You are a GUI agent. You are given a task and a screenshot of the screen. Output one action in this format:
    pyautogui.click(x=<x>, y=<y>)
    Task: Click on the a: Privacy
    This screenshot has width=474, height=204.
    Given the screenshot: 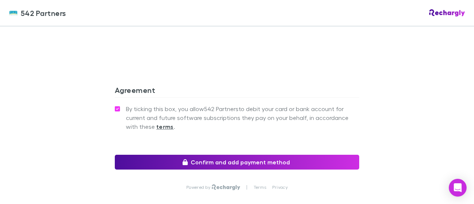 What is the action you would take?
    pyautogui.click(x=280, y=187)
    